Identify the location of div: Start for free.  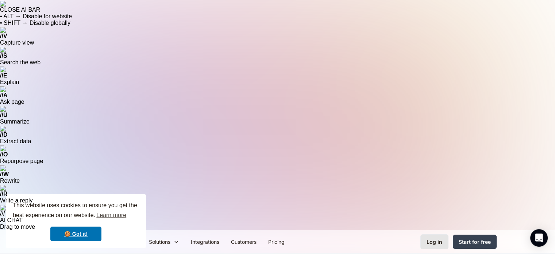
(475, 241).